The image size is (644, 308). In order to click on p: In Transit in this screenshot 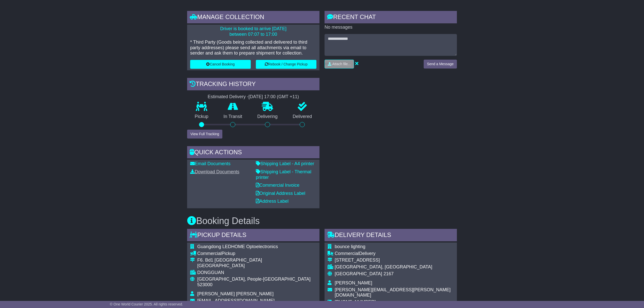, I will do `click(233, 117)`.